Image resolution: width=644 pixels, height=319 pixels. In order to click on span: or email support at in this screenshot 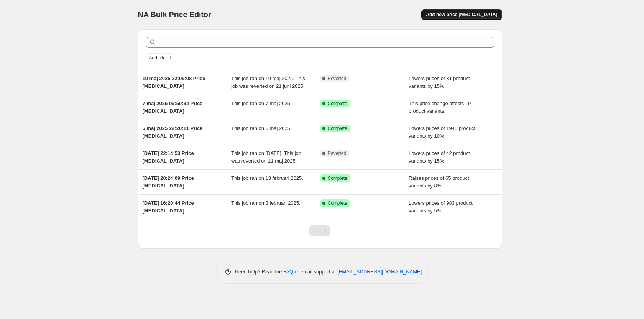, I will do `click(315, 272)`.